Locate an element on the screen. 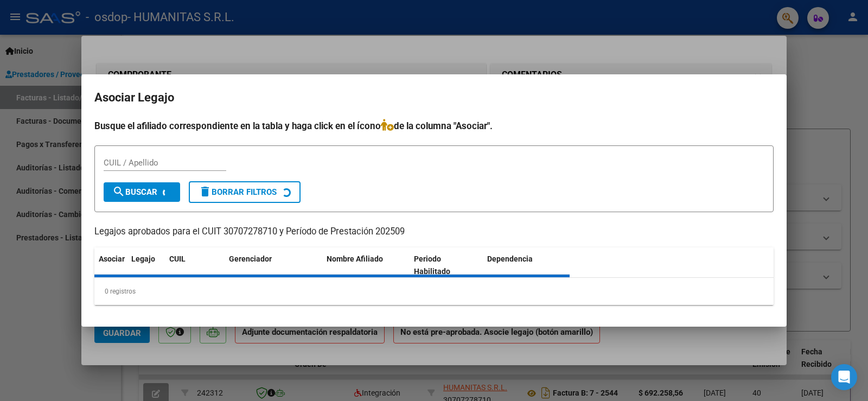  span: Dependencia is located at coordinates (510, 258).